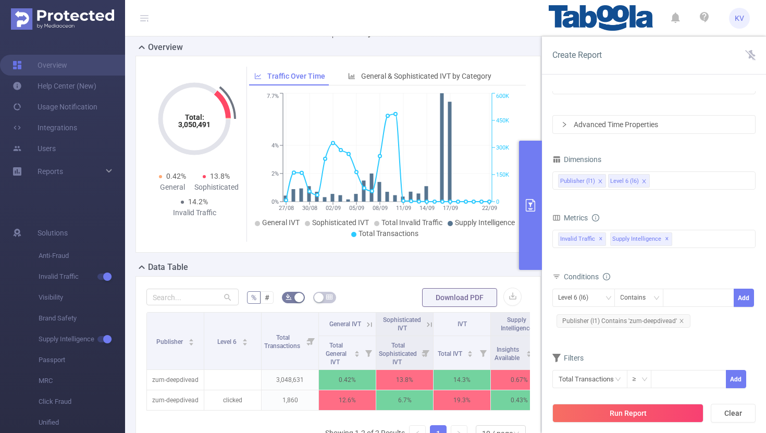 The image size is (766, 433). Describe the element at coordinates (743, 297) in the screenshot. I see `button: Add` at that location.